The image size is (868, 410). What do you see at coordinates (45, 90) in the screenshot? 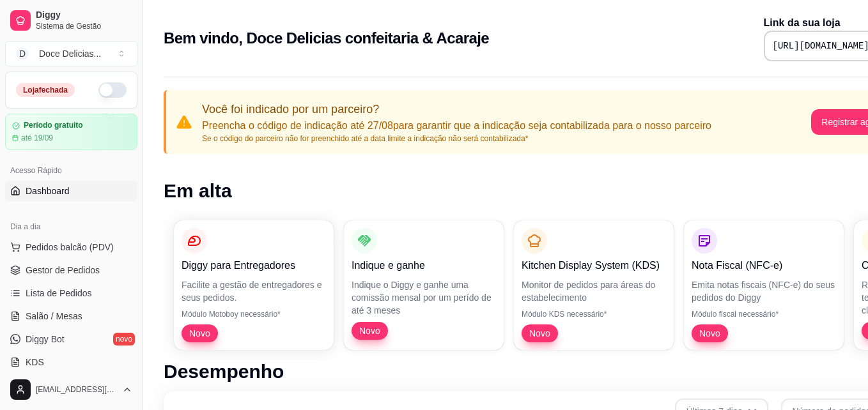
I see `div: Loja fechada` at bounding box center [45, 90].